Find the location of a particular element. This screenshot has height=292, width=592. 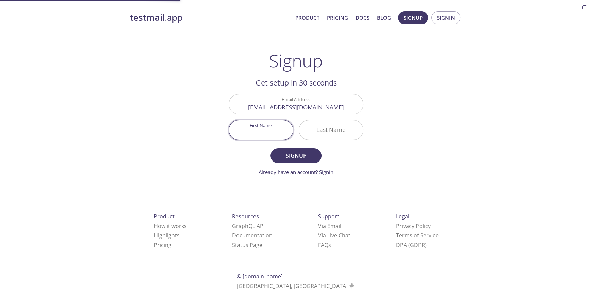

a: FAQ is located at coordinates (325, 245).